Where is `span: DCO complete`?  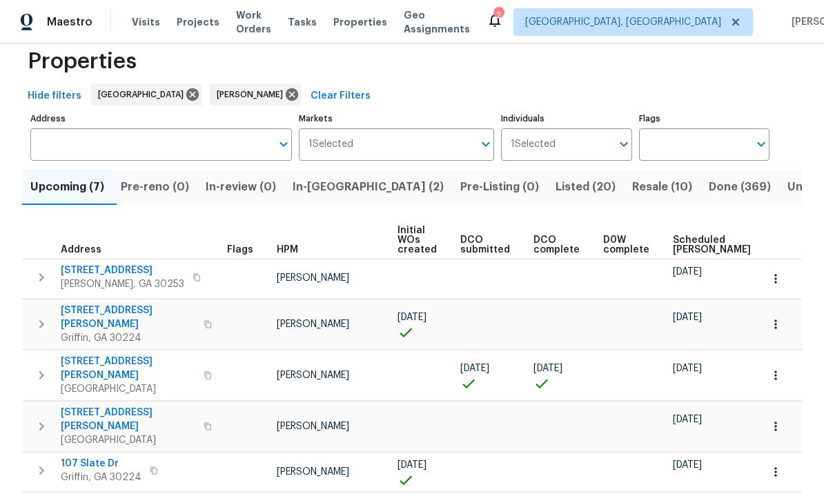
span: DCO complete is located at coordinates (556, 245).